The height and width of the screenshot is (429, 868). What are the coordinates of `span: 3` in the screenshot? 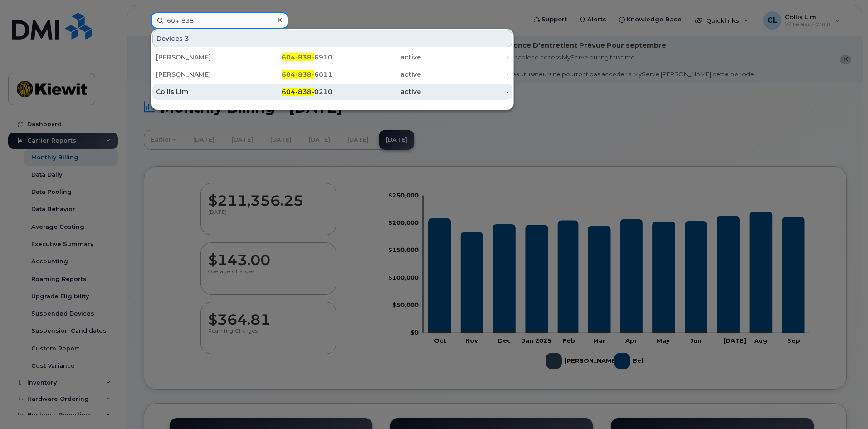 It's located at (187, 39).